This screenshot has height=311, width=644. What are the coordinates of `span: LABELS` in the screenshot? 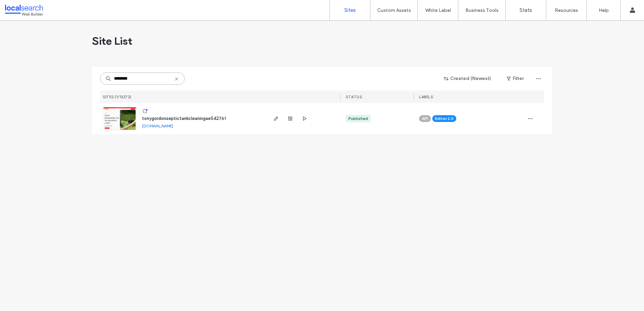 It's located at (426, 97).